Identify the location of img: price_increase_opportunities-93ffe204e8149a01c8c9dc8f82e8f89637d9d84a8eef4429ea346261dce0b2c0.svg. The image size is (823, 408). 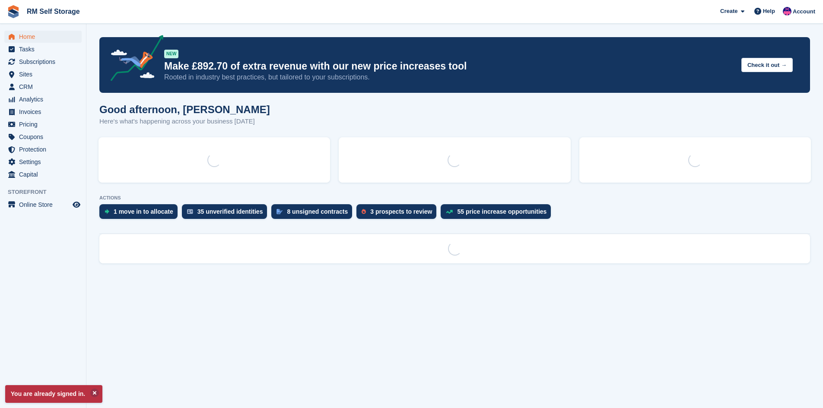
(449, 212).